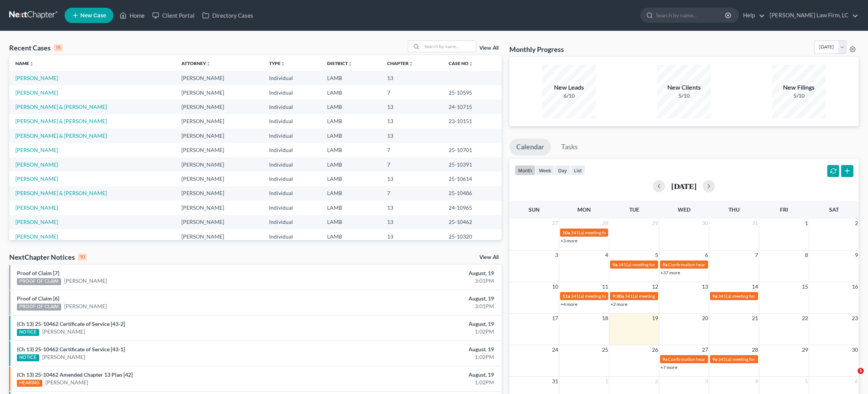  I want to click on span: 22, so click(805, 318).